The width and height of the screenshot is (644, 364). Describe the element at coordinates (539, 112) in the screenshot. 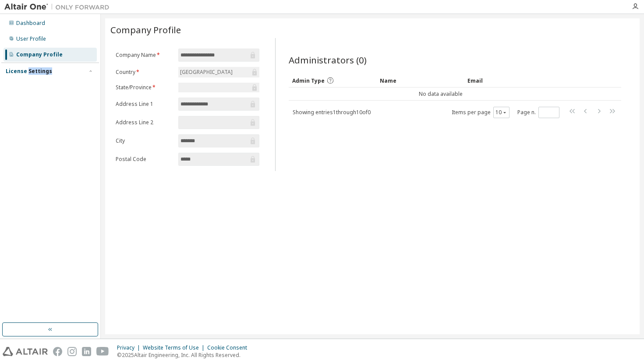

I see `span: Page n.` at that location.